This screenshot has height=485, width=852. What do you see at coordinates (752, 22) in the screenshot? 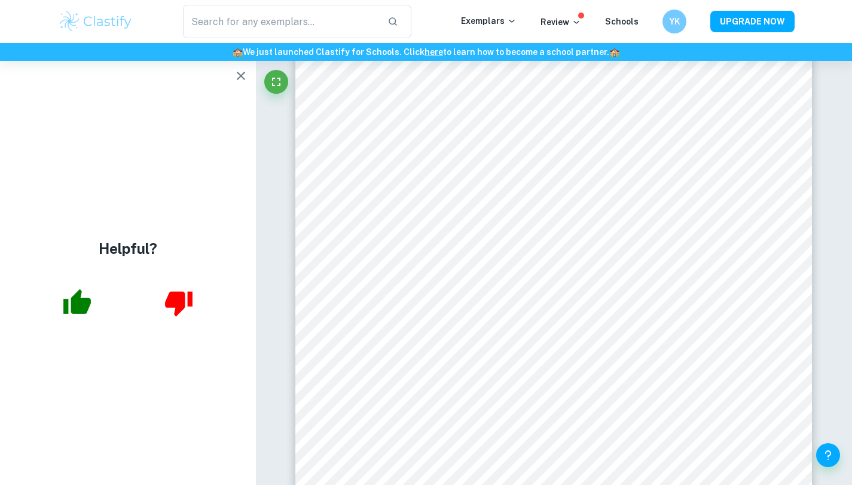
I see `button: UPGRADE NOW` at bounding box center [752, 22].